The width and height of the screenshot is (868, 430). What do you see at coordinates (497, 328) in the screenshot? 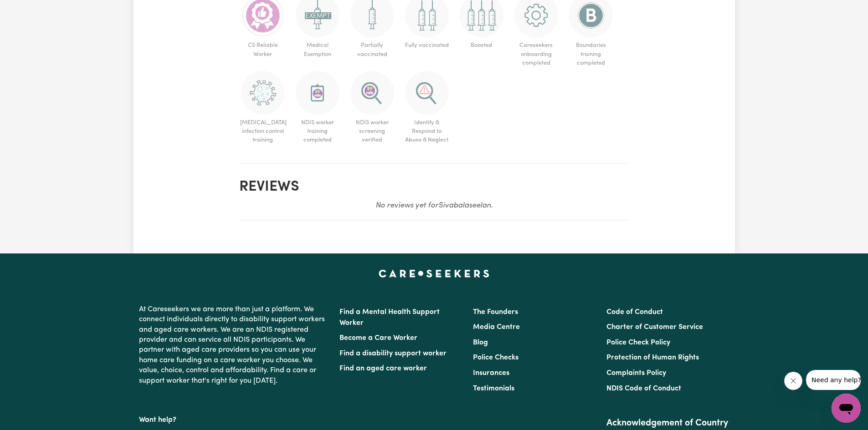
I see `a: Media Centre` at bounding box center [497, 328].